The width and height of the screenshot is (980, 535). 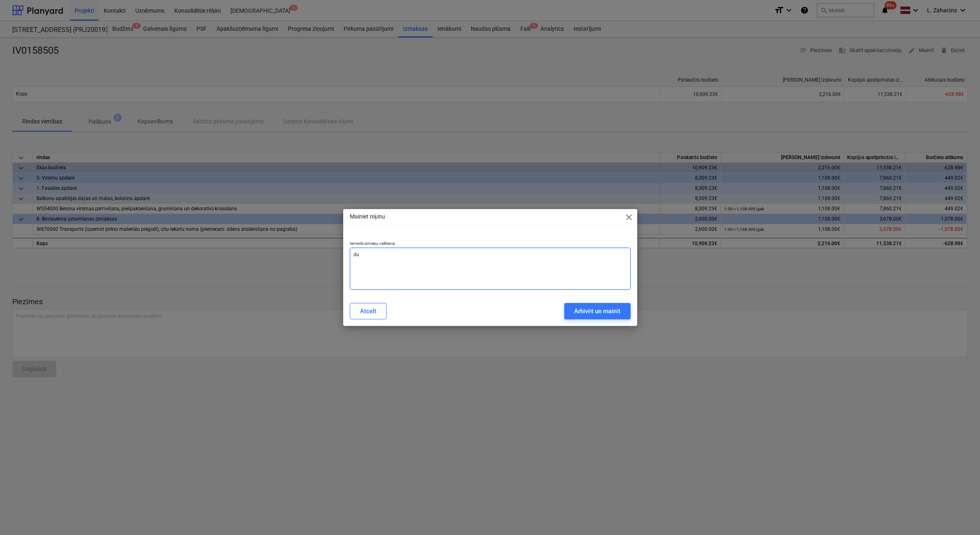 I want to click on div: Chat Widget, so click(x=959, y=516).